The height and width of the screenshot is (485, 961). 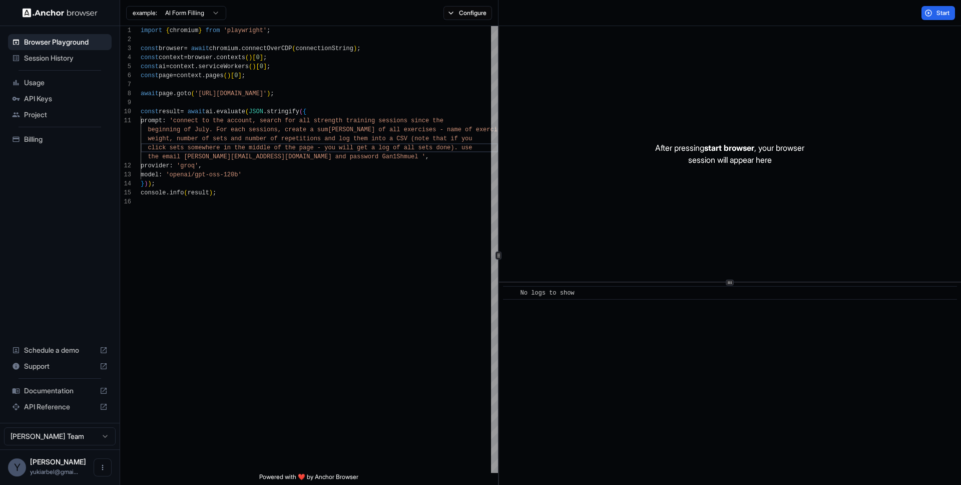 What do you see at coordinates (256, 112) in the screenshot?
I see `span: JSON` at bounding box center [256, 112].